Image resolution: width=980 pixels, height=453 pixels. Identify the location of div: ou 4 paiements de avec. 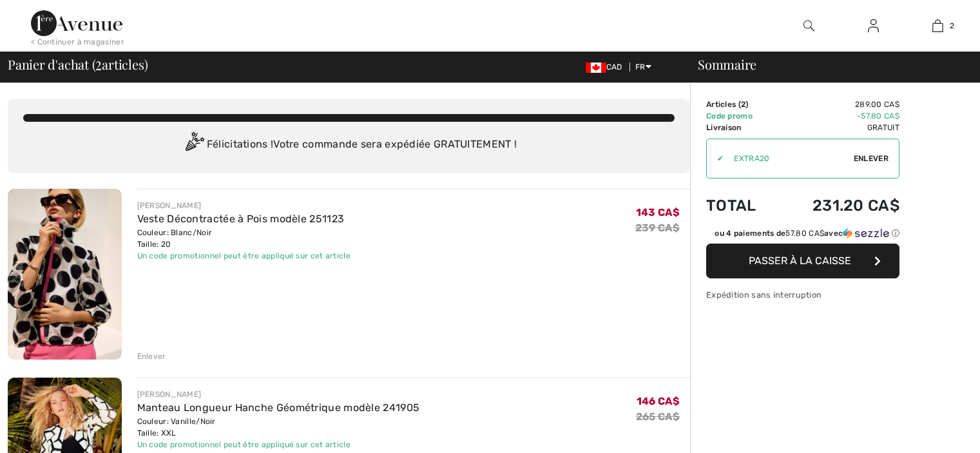
(807, 233).